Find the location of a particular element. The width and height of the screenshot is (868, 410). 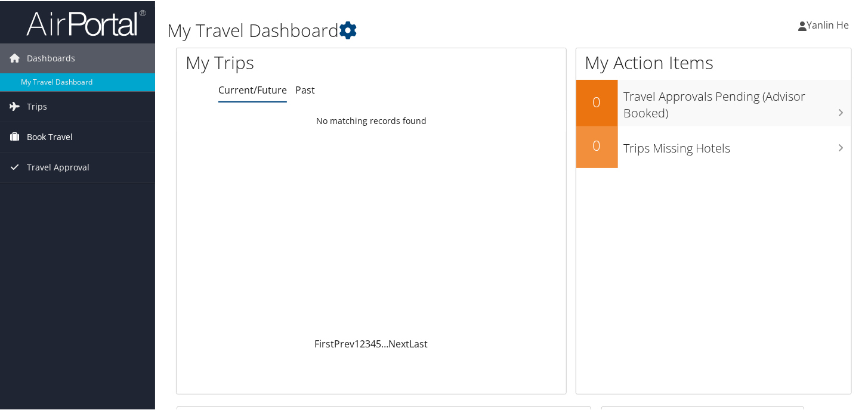

img: airportal-logo.png is located at coordinates (86, 21).